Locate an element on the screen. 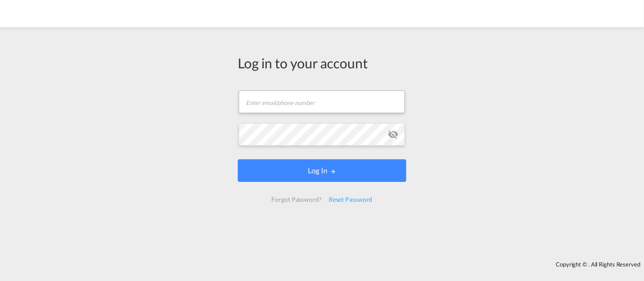 The image size is (644, 281). button: LOGIN is located at coordinates (322, 171).